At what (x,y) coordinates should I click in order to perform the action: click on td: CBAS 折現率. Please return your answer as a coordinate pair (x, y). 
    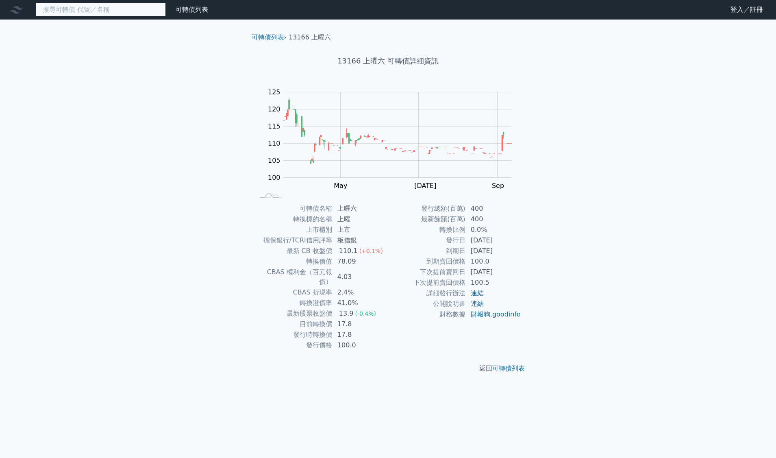
    Looking at the image, I should click on (294, 292).